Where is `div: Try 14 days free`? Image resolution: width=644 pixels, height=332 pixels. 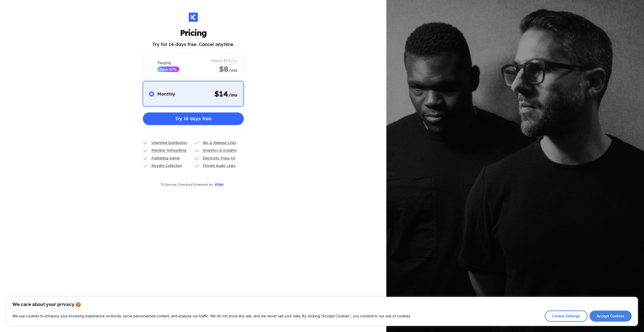
div: Try 14 days free is located at coordinates (193, 119).